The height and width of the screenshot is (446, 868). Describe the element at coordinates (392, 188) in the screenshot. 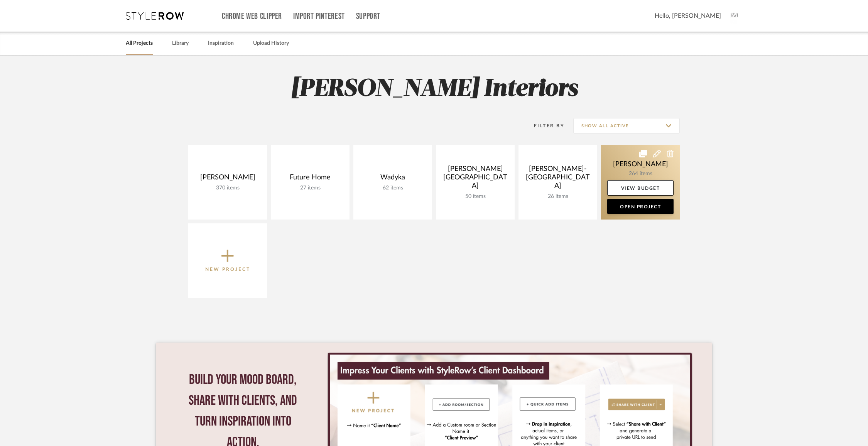

I see `div: 62 items` at that location.